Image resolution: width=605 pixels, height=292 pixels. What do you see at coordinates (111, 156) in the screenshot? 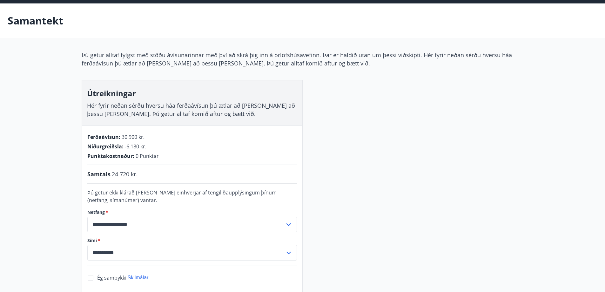
I see `span: Punktakostnaður :` at bounding box center [111, 156].